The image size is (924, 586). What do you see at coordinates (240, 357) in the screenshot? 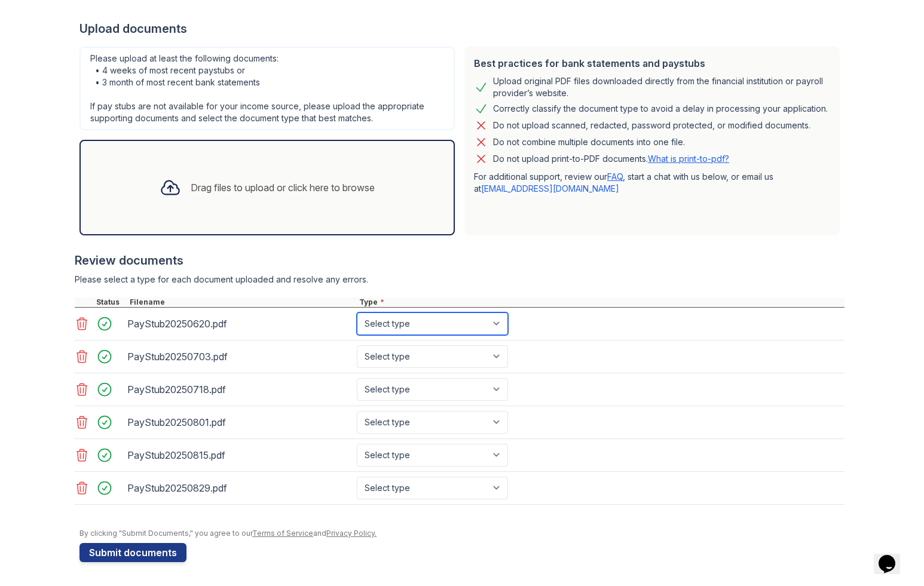
I see `div: PayStub20250703.pdf` at bounding box center [240, 357].